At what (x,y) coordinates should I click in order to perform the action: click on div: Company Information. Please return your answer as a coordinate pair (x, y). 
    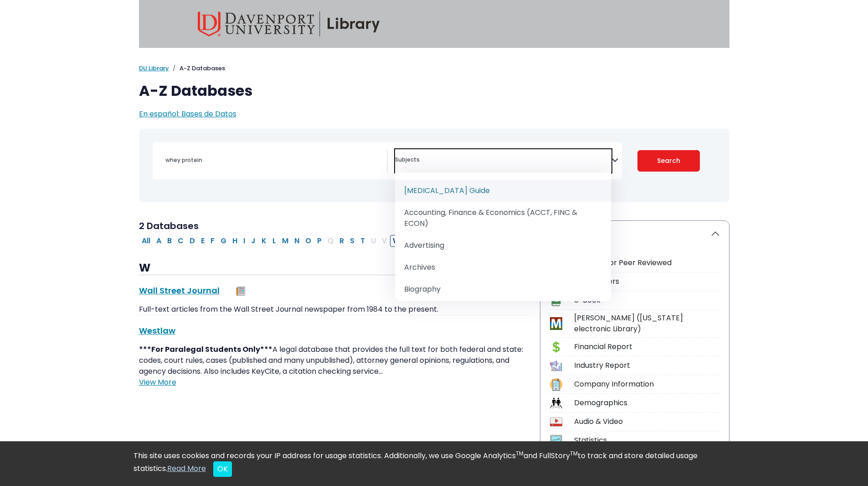
    Looking at the image, I should click on (647, 383).